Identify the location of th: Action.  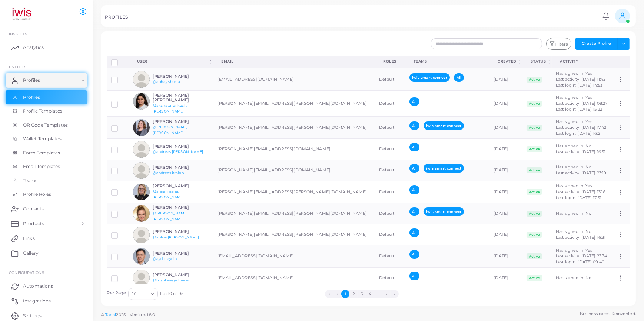
(621, 62).